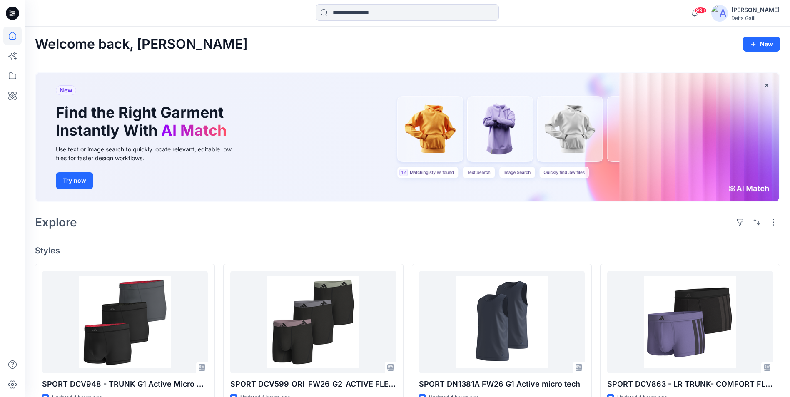 The height and width of the screenshot is (397, 790). What do you see at coordinates (125, 385) in the screenshot?
I see `p: SPORT DCV948 - TRUNK G1 Active Micro Tech FW26` at bounding box center [125, 385].